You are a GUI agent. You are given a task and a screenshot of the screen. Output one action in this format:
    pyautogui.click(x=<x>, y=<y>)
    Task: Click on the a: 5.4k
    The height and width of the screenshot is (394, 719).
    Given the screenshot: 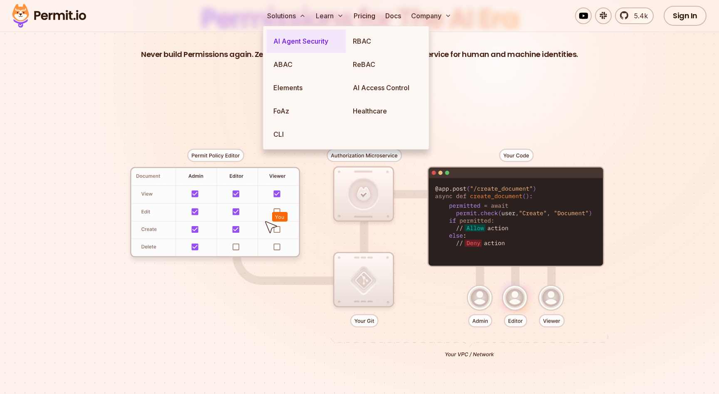 What is the action you would take?
    pyautogui.click(x=634, y=16)
    